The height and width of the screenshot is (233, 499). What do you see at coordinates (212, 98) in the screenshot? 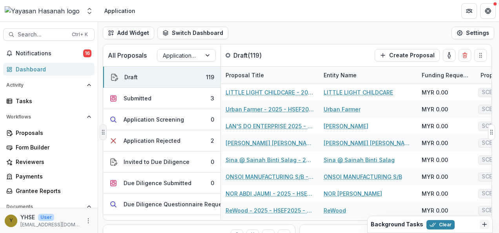
I see `div: 3` at bounding box center [212, 98].